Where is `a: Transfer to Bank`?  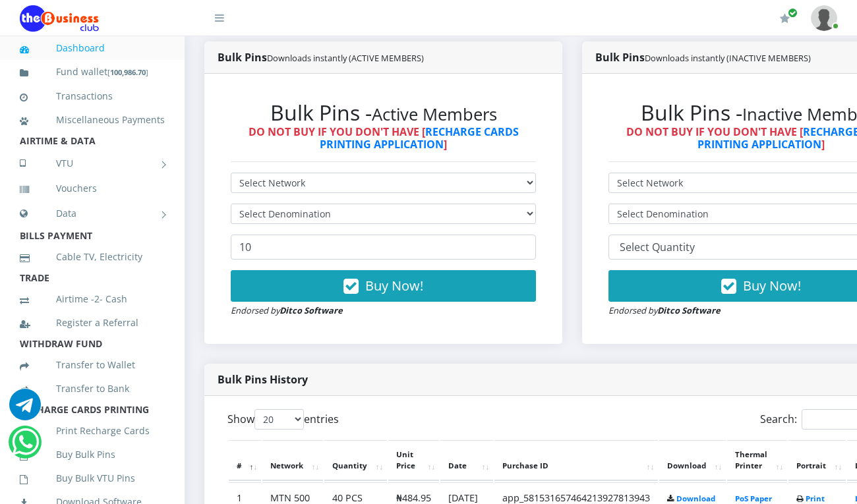 a: Transfer to Bank is located at coordinates (92, 389).